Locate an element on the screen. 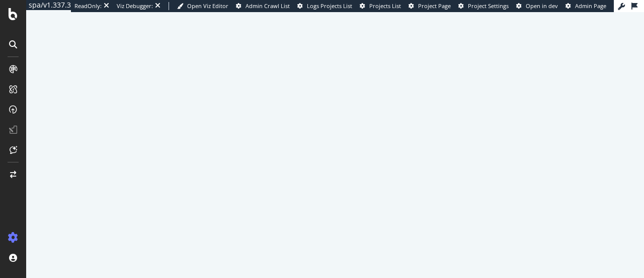 The width and height of the screenshot is (644, 278). a: Project Settings is located at coordinates (484, 6).